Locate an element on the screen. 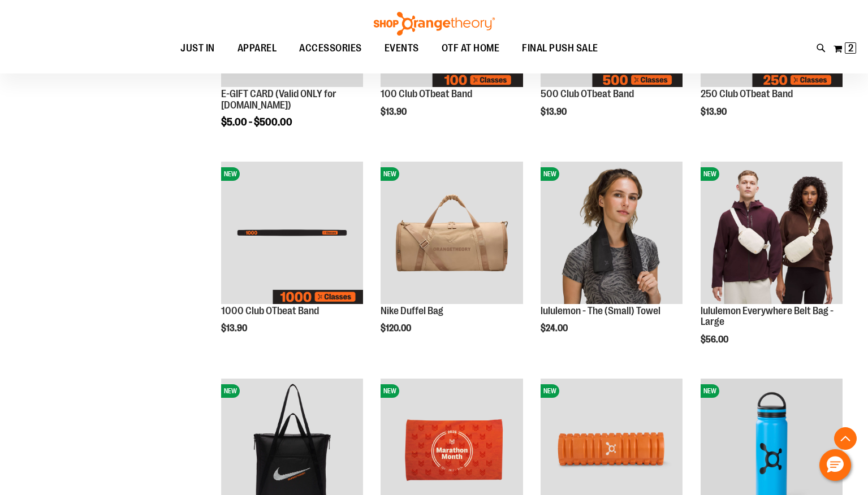 Image resolution: width=868 pixels, height=495 pixels. span: EVENTS is located at coordinates (401, 48).